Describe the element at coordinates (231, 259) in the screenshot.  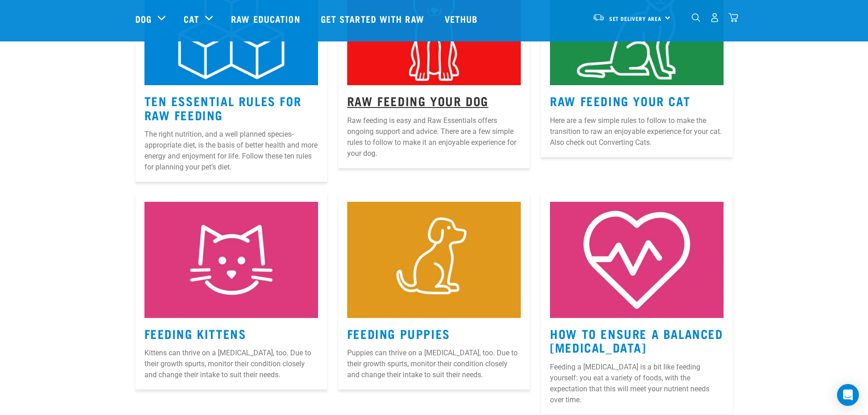
I see `img: Kitten-Icon.jpg` at that location.